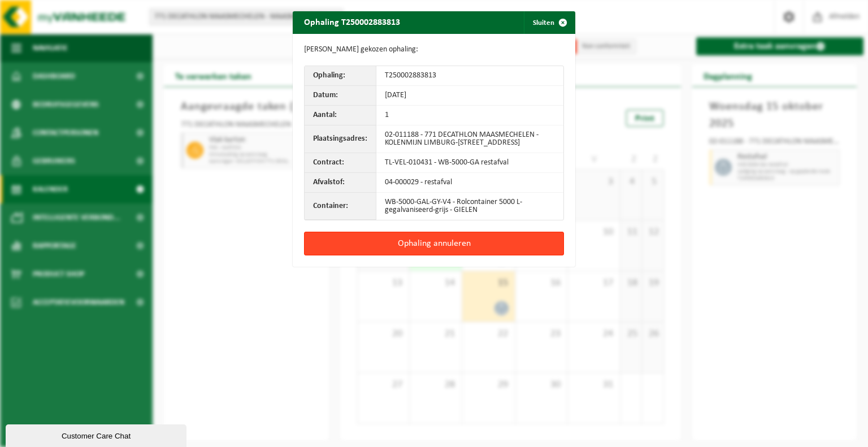 This screenshot has width=868, height=447. What do you see at coordinates (90, 13) in the screenshot?
I see `div: Customer Care Chat` at bounding box center [90, 13].